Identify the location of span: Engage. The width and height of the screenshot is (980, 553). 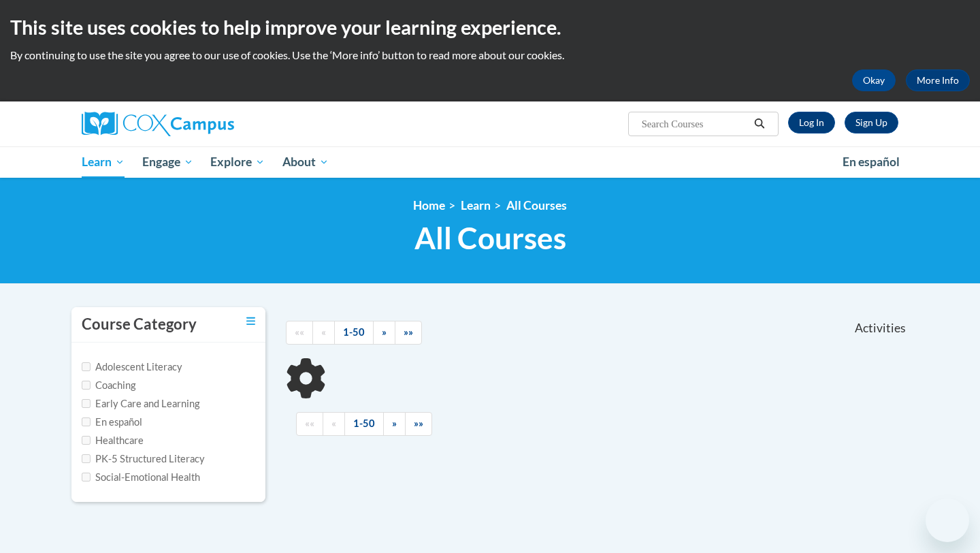
(167, 162).